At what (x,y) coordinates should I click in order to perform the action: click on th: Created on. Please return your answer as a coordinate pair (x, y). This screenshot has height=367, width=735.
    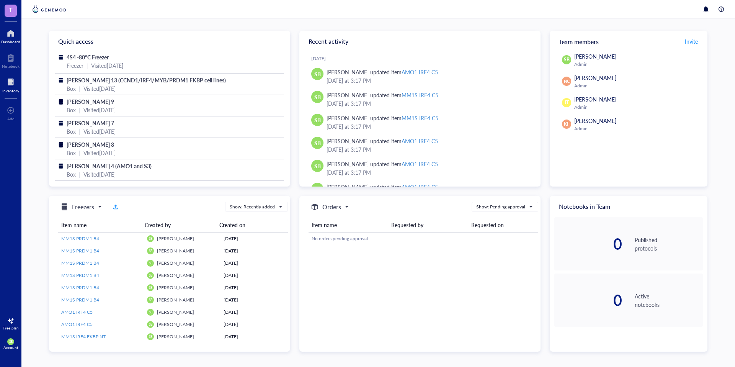
    Looking at the image, I should click on (249, 225).